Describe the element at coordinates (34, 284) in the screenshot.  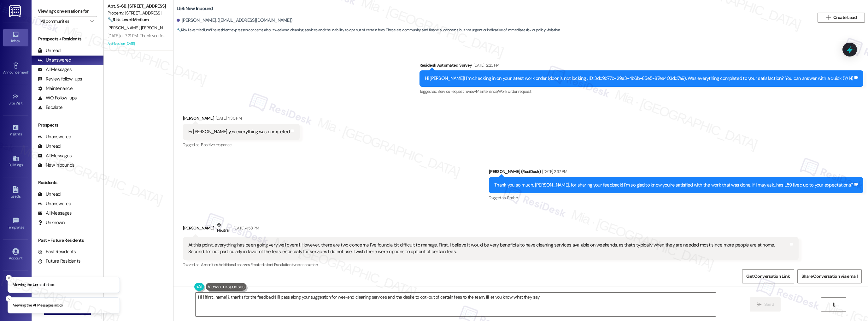
I see `p: Viewing the Unread inbox` at that location.